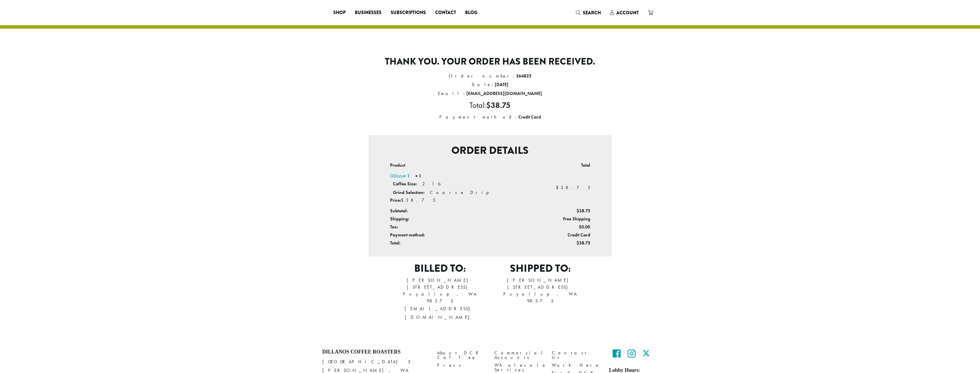 The image size is (980, 373). Describe the element at coordinates (588, 12) in the screenshot. I see `a: Search` at that location.